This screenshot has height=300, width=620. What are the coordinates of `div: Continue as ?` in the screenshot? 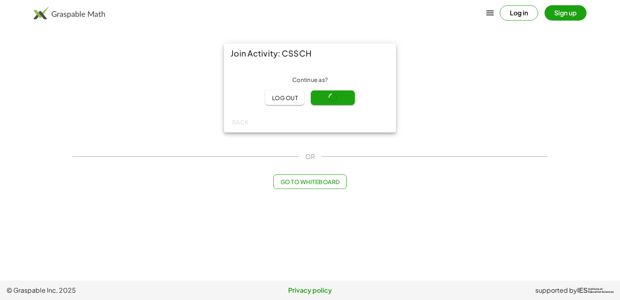 It's located at (310, 80).